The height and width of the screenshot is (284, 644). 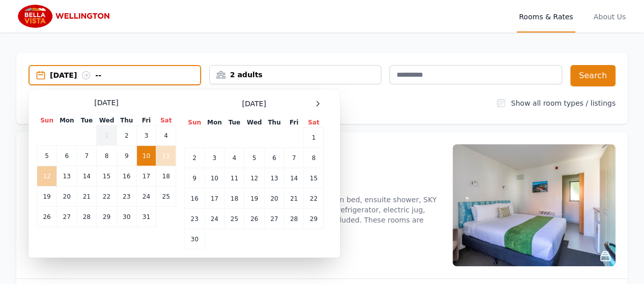 I want to click on img: Bella Vista Wellington, so click(x=65, y=16).